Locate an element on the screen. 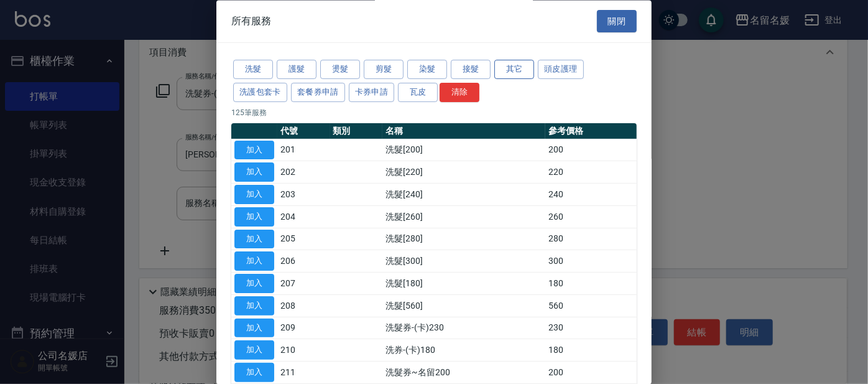 The image size is (868, 384). td: 280 is located at coordinates (590, 240).